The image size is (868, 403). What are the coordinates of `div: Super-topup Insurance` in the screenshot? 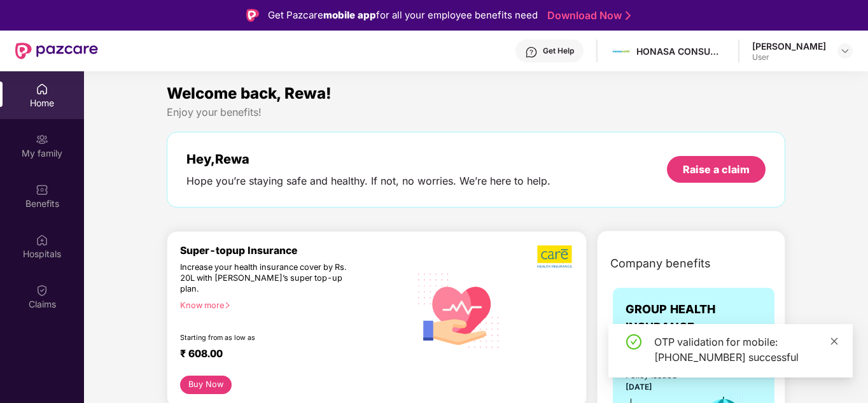 It's located at (295, 250).